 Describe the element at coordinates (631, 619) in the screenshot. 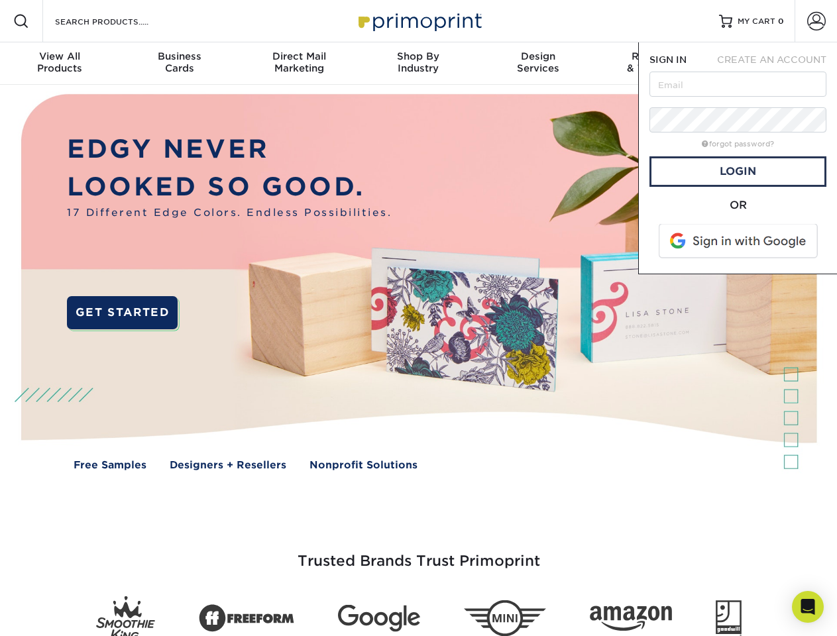

I see `img: Amazon` at that location.